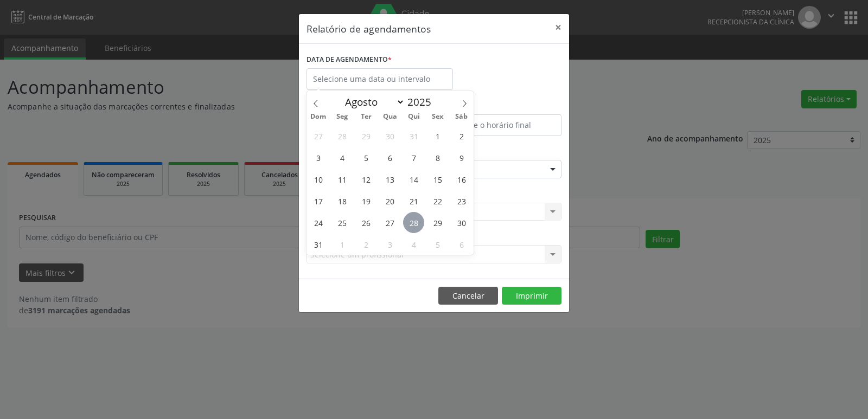 The height and width of the screenshot is (419, 868). I want to click on span: Agosto 11, 2025, so click(342, 179).